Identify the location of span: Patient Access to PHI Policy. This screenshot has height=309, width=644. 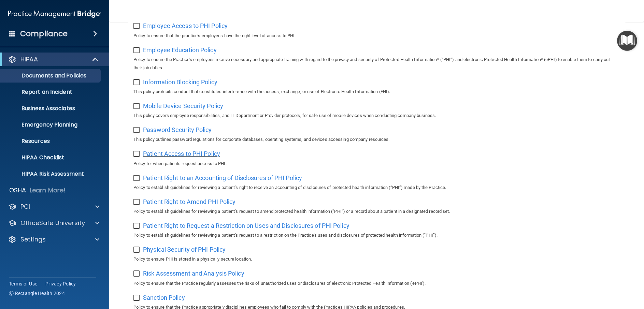
(182, 153).